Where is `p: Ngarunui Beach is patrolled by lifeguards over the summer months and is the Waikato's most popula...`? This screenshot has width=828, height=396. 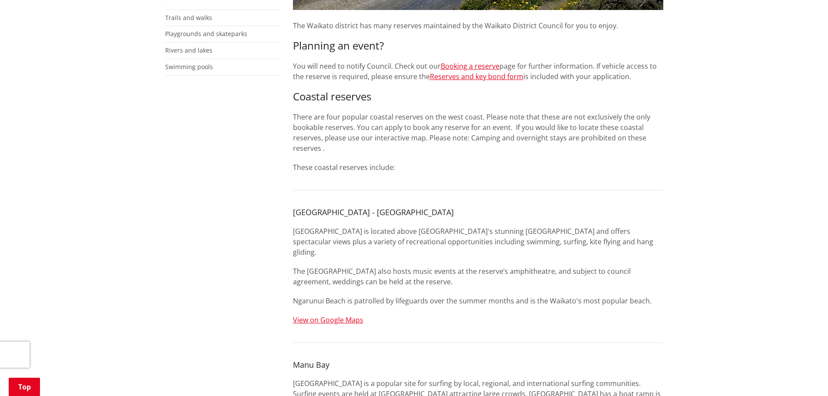
p: Ngarunui Beach is patrolled by lifeguards over the summer months and is the Waikato's most popula... is located at coordinates (478, 301).